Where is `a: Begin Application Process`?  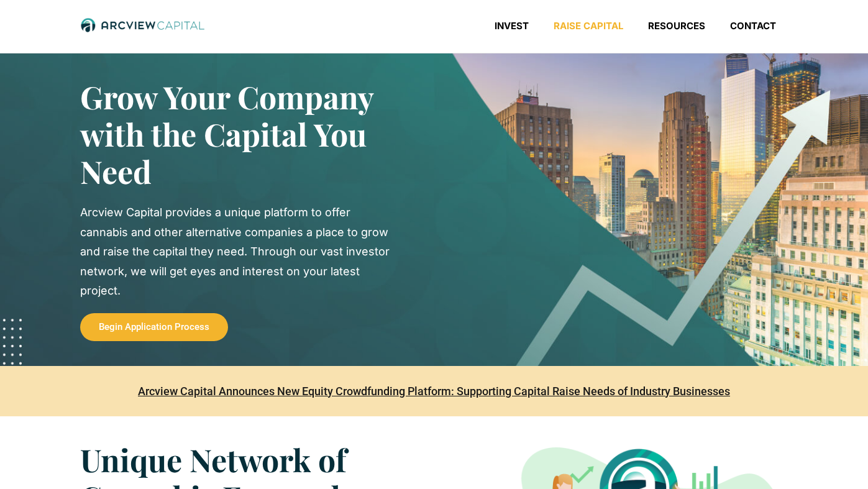
a: Begin Application Process is located at coordinates (154, 327).